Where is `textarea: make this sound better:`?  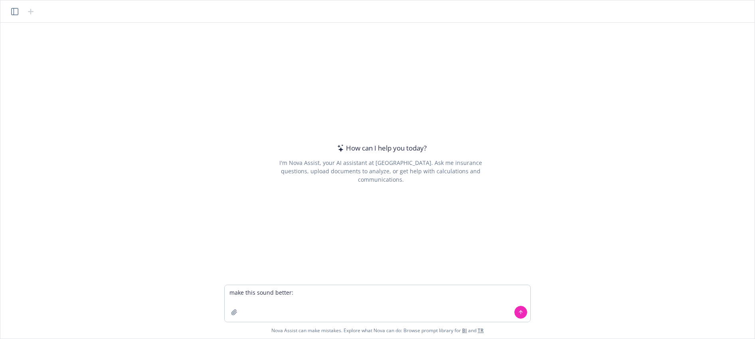 textarea: make this sound better: is located at coordinates (377, 303).